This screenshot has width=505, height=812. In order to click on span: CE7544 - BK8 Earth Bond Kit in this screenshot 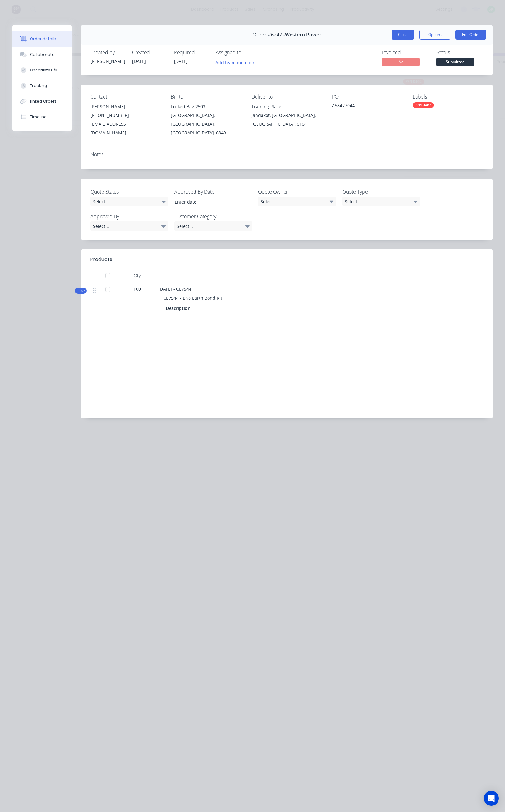, I will do `click(193, 298)`.